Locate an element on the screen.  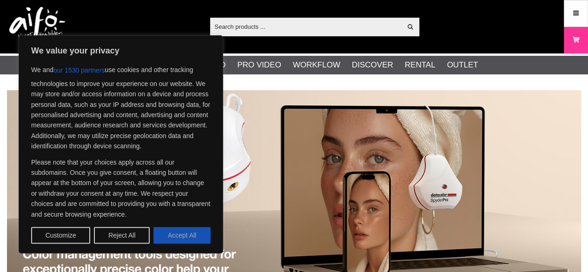
p: We value your privacy is located at coordinates (121, 51).